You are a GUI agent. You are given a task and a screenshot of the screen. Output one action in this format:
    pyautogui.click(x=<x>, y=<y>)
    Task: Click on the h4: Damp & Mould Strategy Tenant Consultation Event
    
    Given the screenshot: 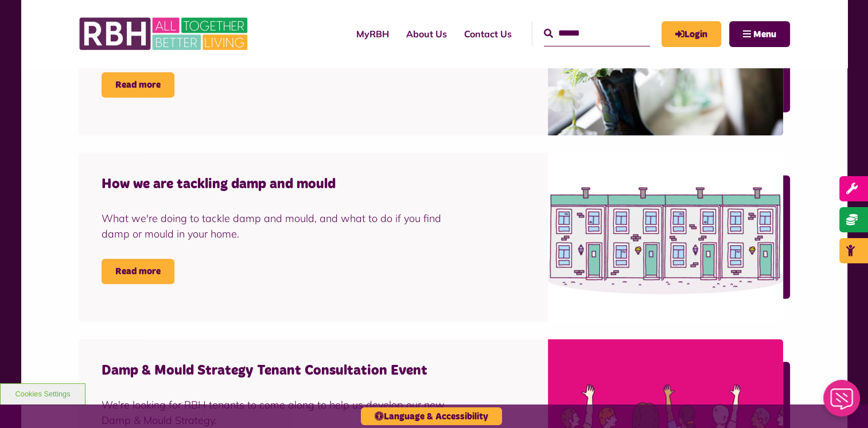 What is the action you would take?
    pyautogui.click(x=279, y=371)
    